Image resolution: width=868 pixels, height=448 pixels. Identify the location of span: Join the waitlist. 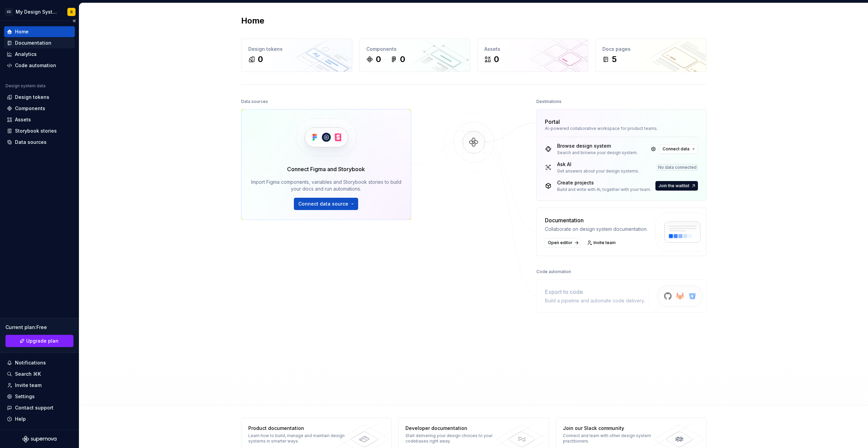
(674, 186).